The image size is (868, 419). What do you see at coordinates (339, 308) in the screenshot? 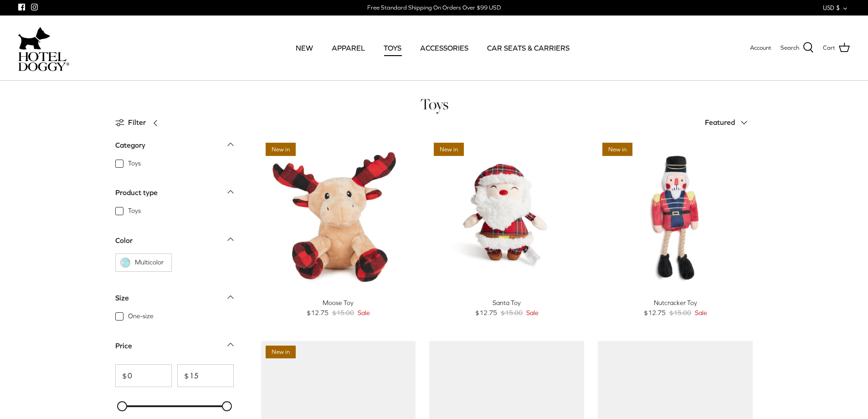
I see `a: Moose Toy $12.75 $15.00 Sale` at bounding box center [339, 308].